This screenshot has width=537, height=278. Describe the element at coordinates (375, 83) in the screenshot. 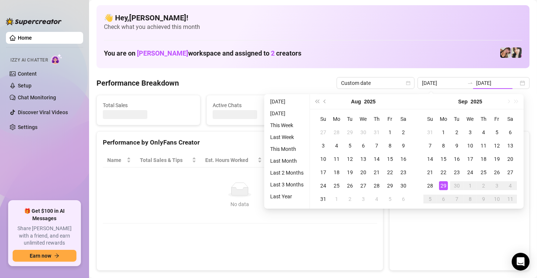

I see `span: Custom date` at that location.